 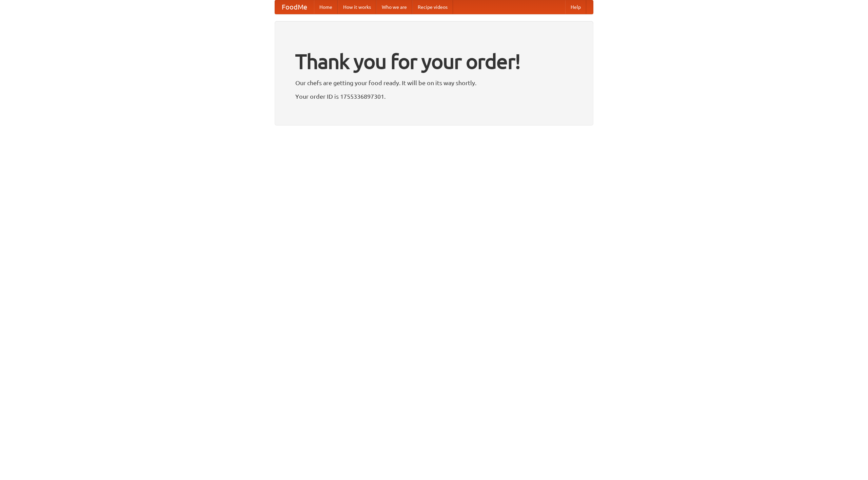 What do you see at coordinates (434, 96) in the screenshot?
I see `p: Your order ID is 1755336897301.` at bounding box center [434, 96].